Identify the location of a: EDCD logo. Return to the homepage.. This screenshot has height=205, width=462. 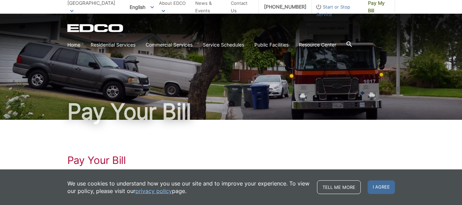
(96, 28).